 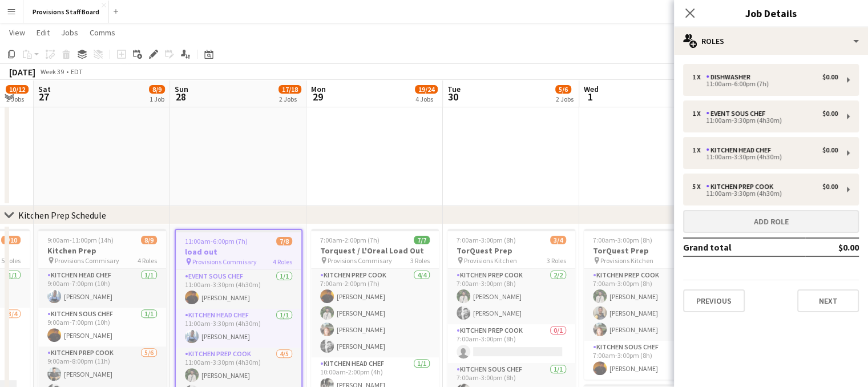 I want to click on span: View, so click(x=17, y=33).